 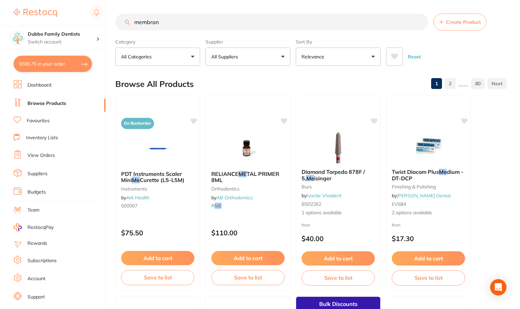 I want to click on span: TAL PRIMER 8ML, so click(x=245, y=177).